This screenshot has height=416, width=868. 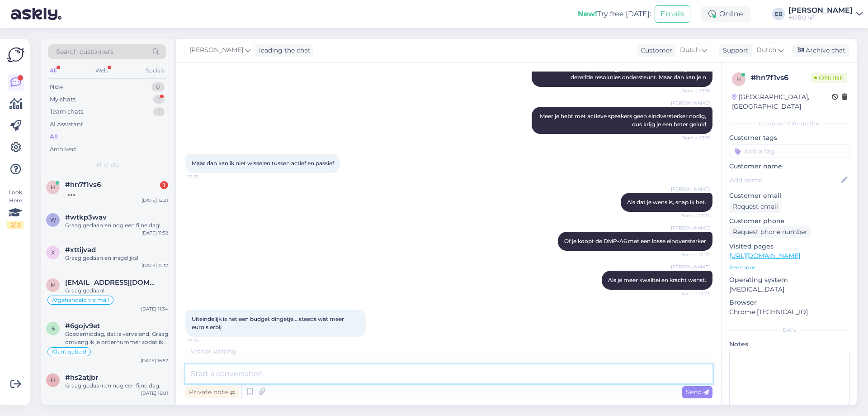 What do you see at coordinates (789, 138) in the screenshot?
I see `p: Customer tags` at bounding box center [789, 138].